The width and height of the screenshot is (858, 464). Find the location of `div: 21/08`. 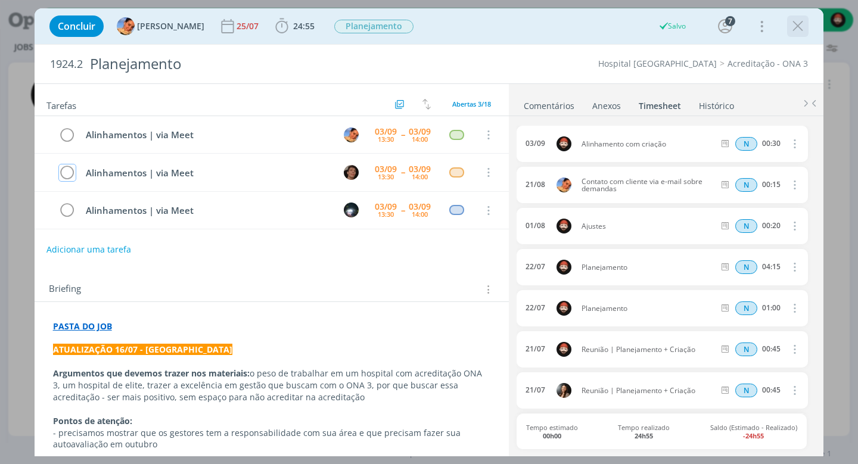

div: 21/08 is located at coordinates (535, 185).